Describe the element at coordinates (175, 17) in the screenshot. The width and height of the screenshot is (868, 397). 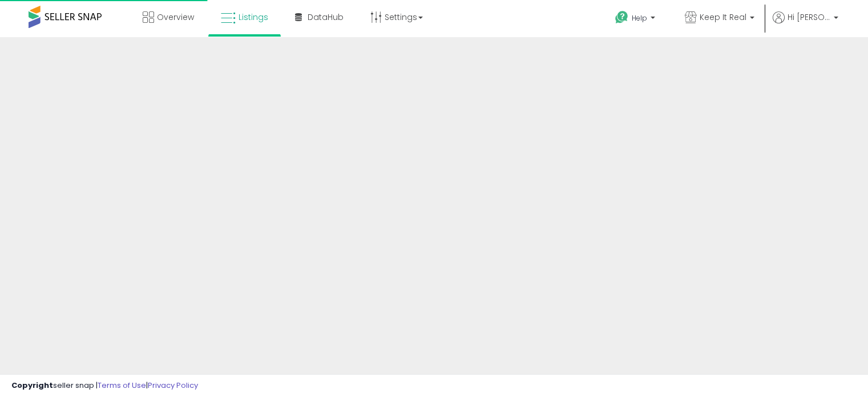
I see `span: Overview` at that location.